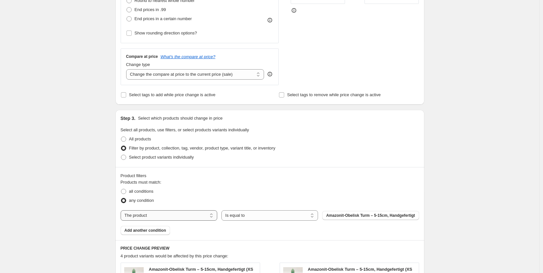 This screenshot has height=273, width=543. I want to click on span: 4 product variants would be affected by this price change:, so click(174, 256).